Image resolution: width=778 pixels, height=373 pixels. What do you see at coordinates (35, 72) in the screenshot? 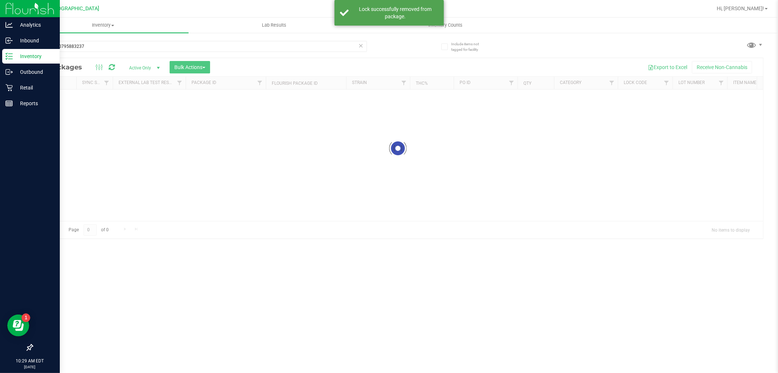
I see `p: Outbound` at bounding box center [35, 72].